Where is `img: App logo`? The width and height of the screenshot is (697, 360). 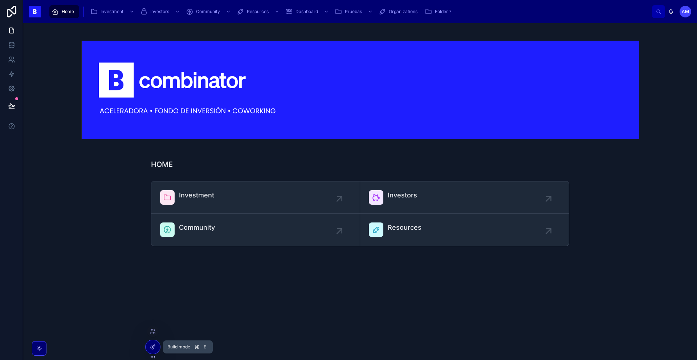 img: App logo is located at coordinates (35, 12).